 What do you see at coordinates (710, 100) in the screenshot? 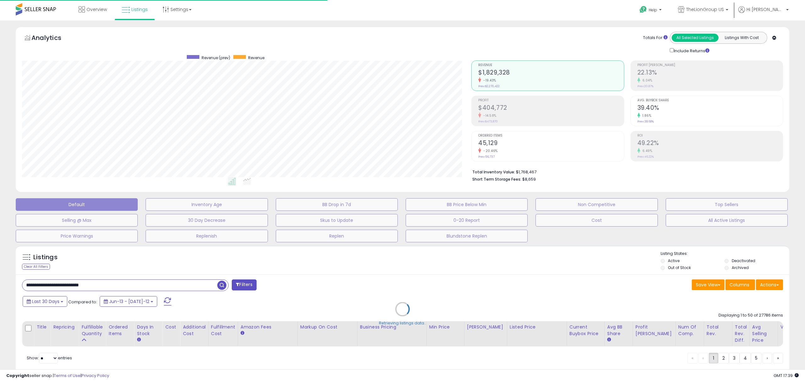
I see `span: Avg. Buybox Share` at bounding box center [710, 100].